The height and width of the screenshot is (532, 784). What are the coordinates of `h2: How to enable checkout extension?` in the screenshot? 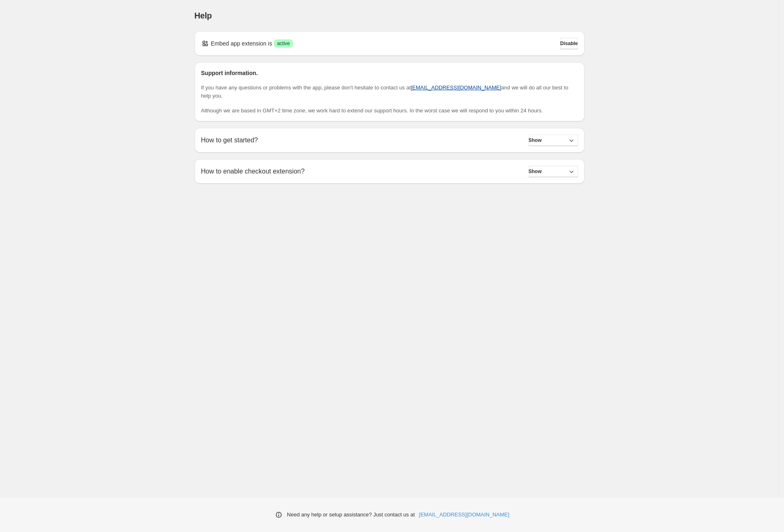 It's located at (253, 171).